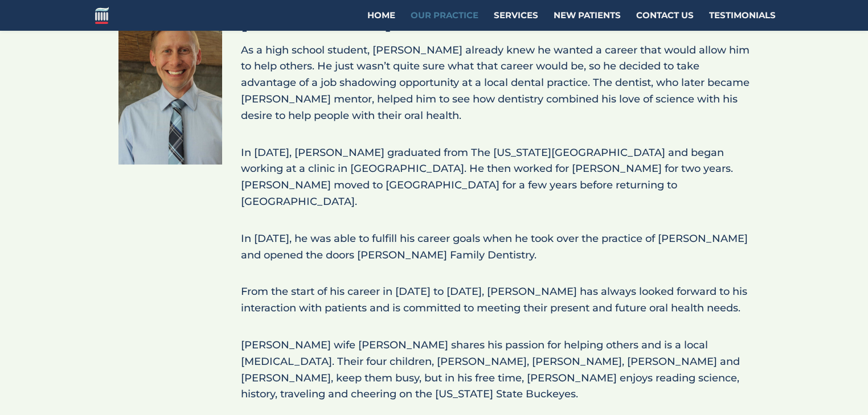  What do you see at coordinates (516, 21) in the screenshot?
I see `a: Services` at bounding box center [516, 21].